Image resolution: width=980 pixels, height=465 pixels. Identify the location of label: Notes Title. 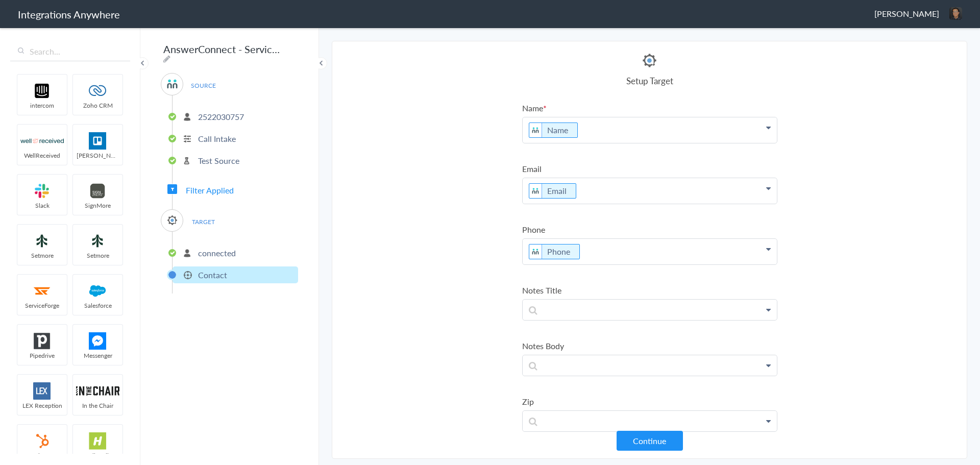
(650, 290).